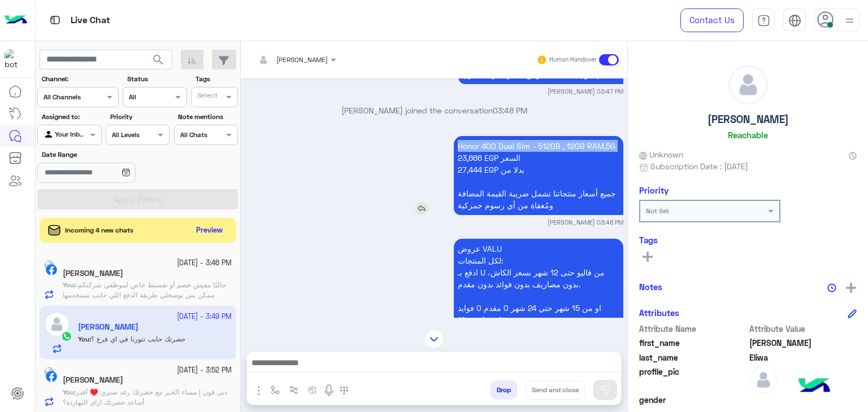  What do you see at coordinates (216, 79) in the screenshot?
I see `label: Tags` at bounding box center [216, 79].